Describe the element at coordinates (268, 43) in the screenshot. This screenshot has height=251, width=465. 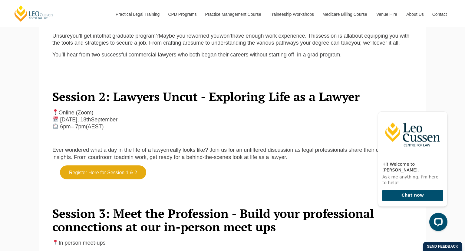
I see `span: resume to understanding the various pathways your degree can take` at that location.